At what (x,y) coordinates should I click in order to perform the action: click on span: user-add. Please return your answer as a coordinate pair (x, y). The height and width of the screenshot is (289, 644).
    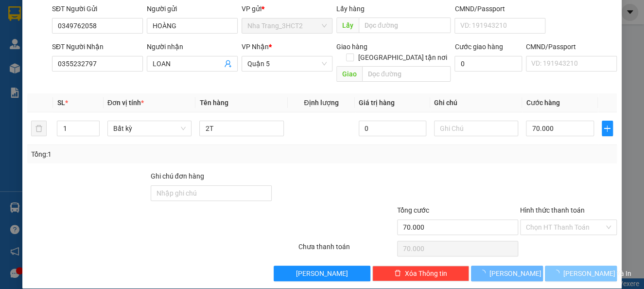
    Looking at the image, I should click on (228, 64).